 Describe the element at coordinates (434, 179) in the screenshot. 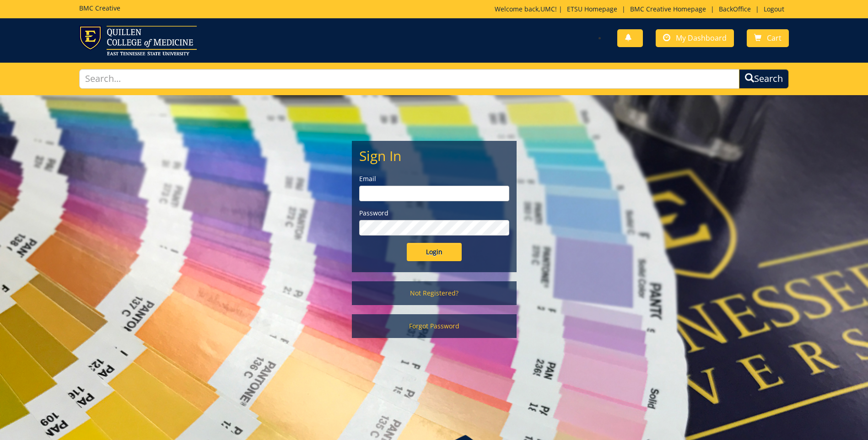

I see `label: Email` at that location.